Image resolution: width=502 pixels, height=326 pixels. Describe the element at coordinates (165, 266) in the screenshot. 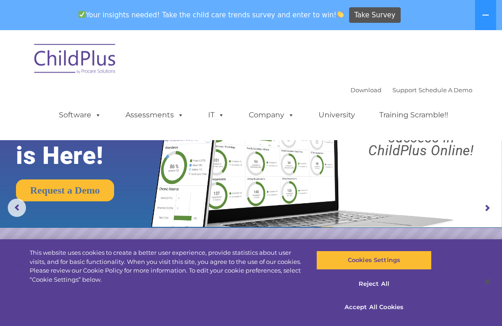

I see `div: This website uses cookies to create a better user experience, provide statistics about user visit...` at that location.